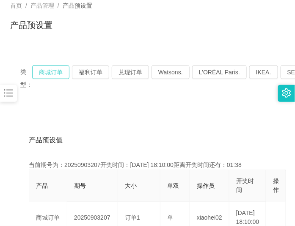 Image resolution: width=295 pixels, height=226 pixels. I want to click on span: 产品预设置, so click(78, 6).